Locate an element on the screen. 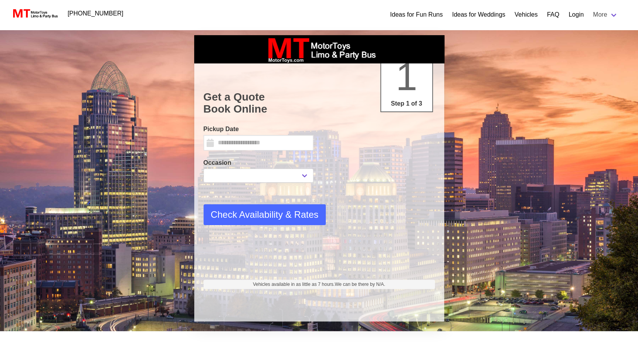 The height and width of the screenshot is (364, 638). a: More is located at coordinates (605, 15).